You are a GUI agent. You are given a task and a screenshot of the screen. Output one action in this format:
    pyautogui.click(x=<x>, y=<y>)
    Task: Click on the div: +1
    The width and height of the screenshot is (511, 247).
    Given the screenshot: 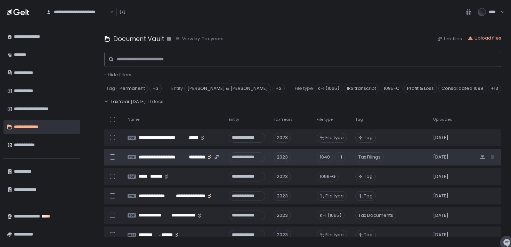 What is the action you would take?
    pyautogui.click(x=339, y=157)
    